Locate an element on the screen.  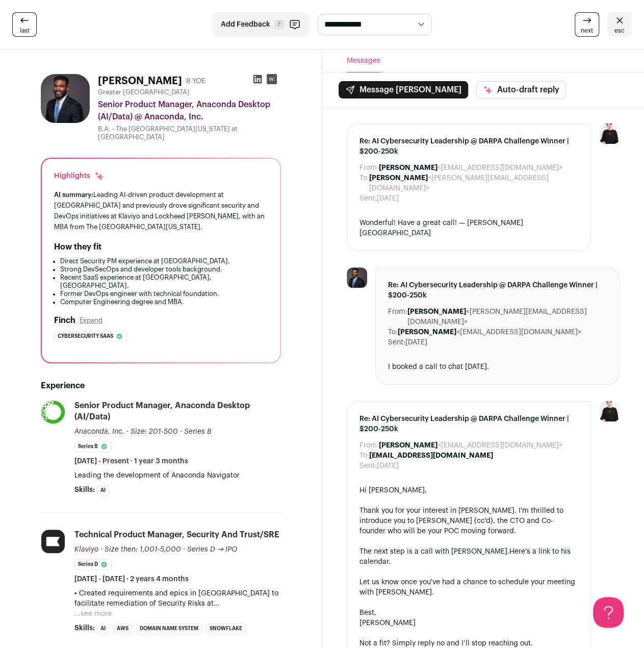
button: Expand is located at coordinates (91, 320).